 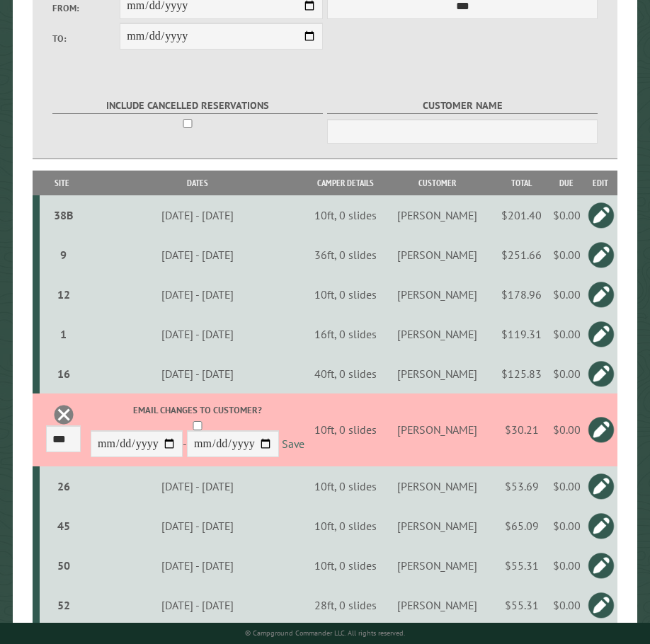 What do you see at coordinates (462, 105) in the screenshot?
I see `label: Customer Name` at bounding box center [462, 105].